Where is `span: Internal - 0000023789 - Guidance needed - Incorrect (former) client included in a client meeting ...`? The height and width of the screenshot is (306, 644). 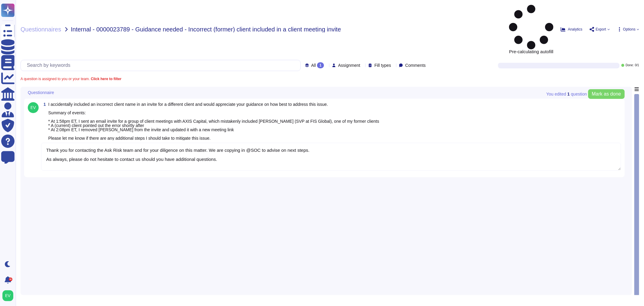
span: Internal - 0000023789 - Guidance needed - Incorrect (former) client included in a client meeting ... is located at coordinates (206, 29).